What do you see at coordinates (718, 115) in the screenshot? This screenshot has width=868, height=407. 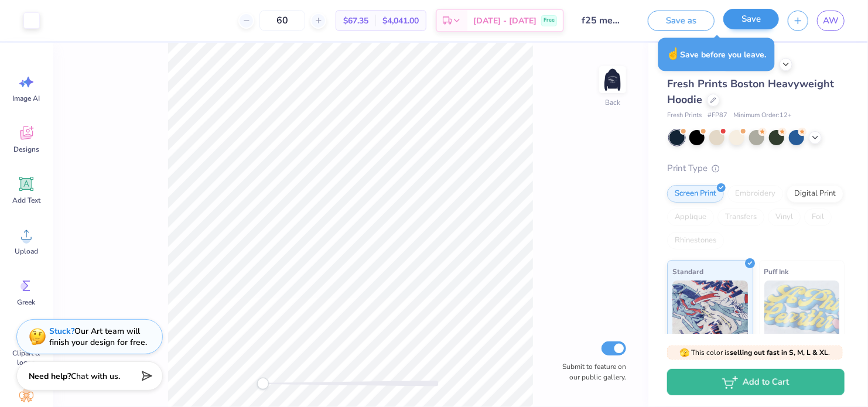 I see `span: # FP87` at bounding box center [718, 115].